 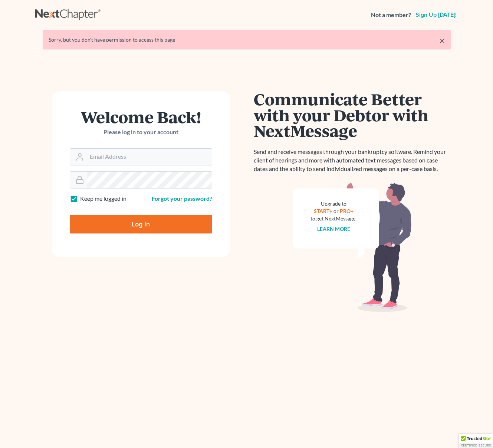 I want to click on div: Sorry, but you don't have permission to access this page, so click(x=247, y=40).